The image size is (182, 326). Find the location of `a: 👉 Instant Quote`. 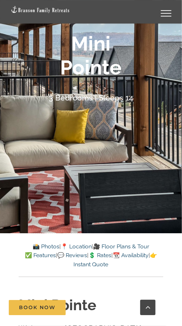

a: 👉 Instant Quote is located at coordinates (116, 260).